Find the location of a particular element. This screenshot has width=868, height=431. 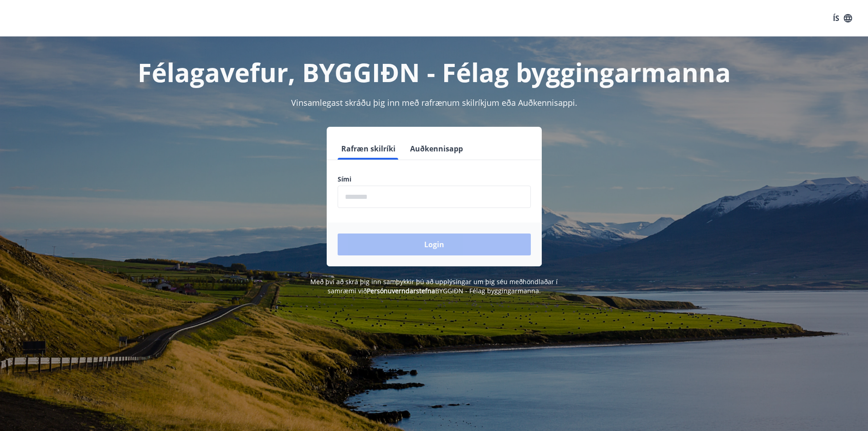

h1: Félagavefur, BYGGIÐN - Félag byggingarmanna is located at coordinates (435, 72).